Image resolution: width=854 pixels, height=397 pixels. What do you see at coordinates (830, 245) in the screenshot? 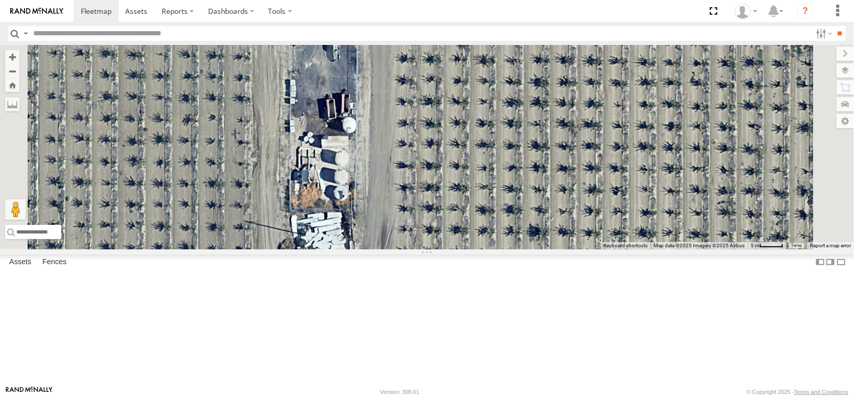
I see `a: Report a map error` at bounding box center [830, 245].